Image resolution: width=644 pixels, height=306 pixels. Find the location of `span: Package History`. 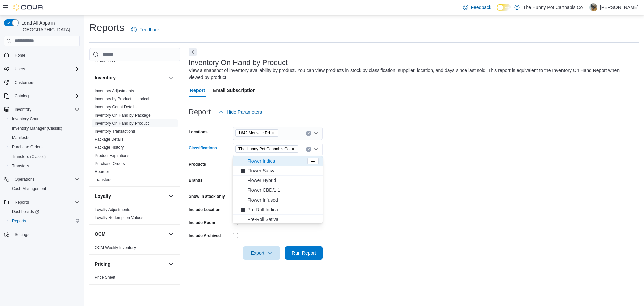

span: Package History is located at coordinates (109, 147).